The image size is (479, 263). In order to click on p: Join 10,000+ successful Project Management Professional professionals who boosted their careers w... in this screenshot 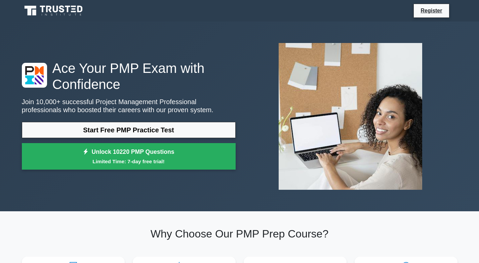, I will do `click(129, 106)`.